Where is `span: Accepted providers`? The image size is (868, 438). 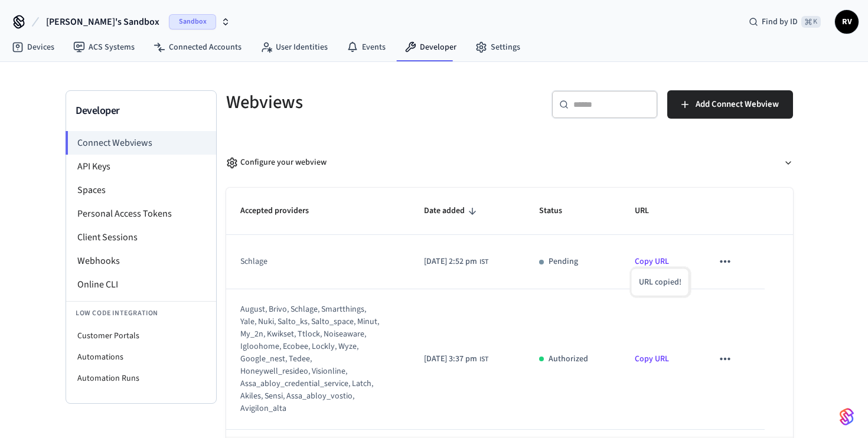
span: Accepted providers is located at coordinates (282, 211).